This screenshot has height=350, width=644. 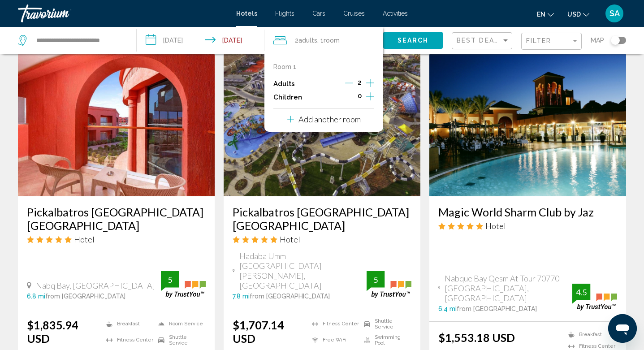 I want to click on span: 7.8 mi, so click(x=241, y=296).